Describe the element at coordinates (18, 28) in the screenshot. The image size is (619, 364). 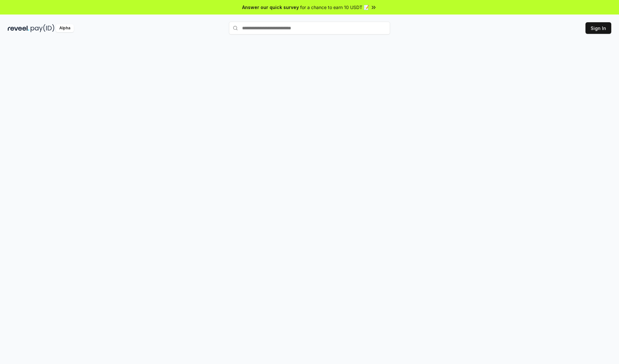
I see `img: reveel_dark` at that location.